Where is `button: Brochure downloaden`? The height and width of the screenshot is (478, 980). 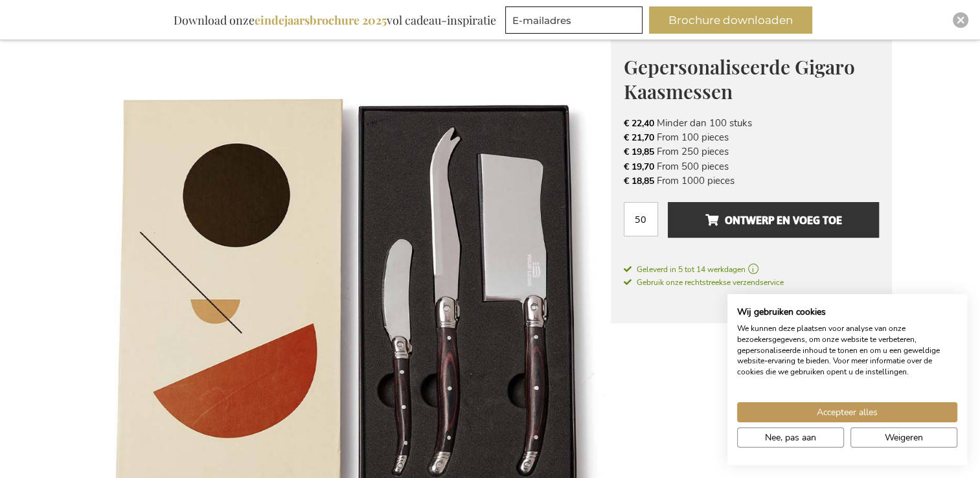 button: Brochure downloaden is located at coordinates (730, 20).